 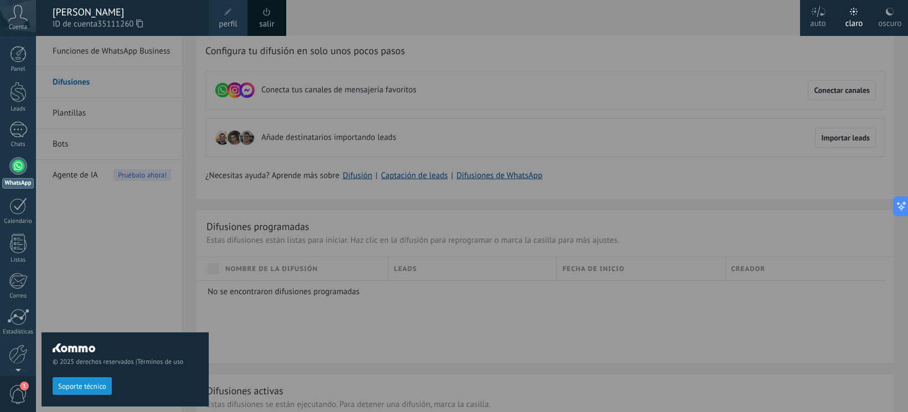 What do you see at coordinates (18, 296) in the screenshot?
I see `div: Correo` at bounding box center [18, 296].